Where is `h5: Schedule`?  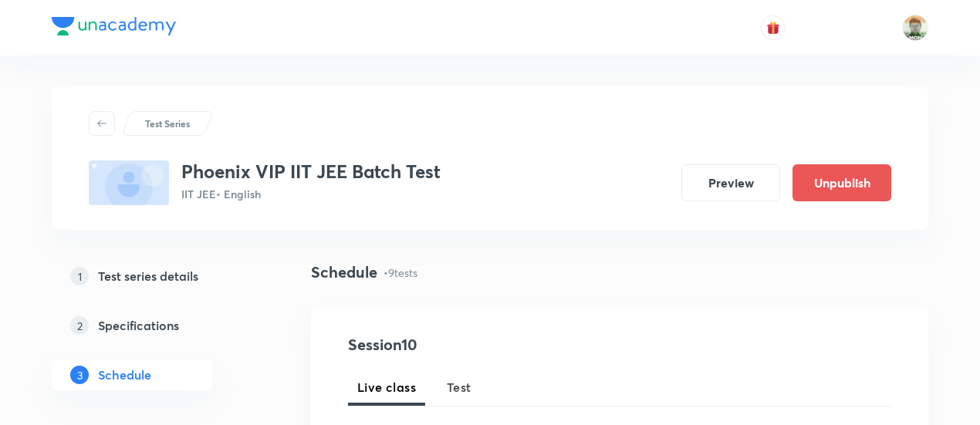 h5: Schedule is located at coordinates (124, 375).